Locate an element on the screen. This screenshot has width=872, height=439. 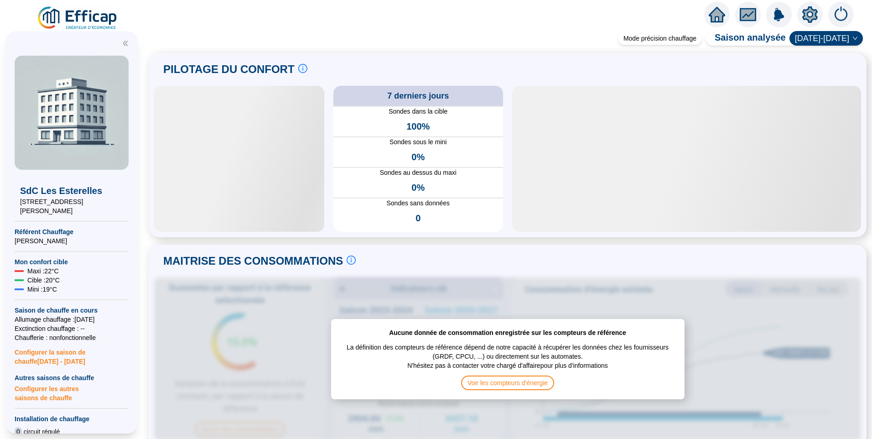
span: Installation de chauffage is located at coordinates (72, 419).